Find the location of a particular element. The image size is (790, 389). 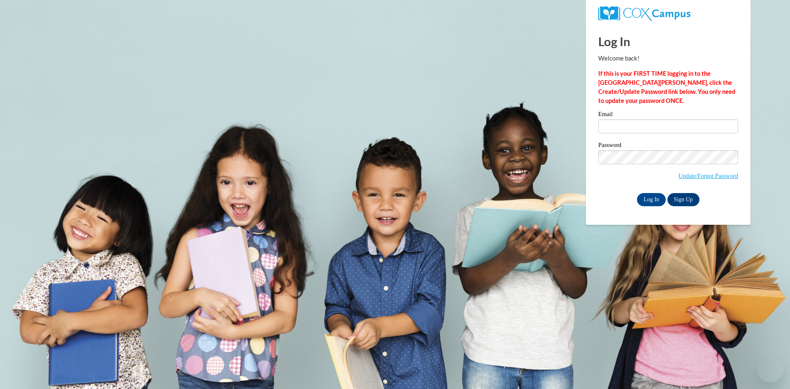

a: Sign Up is located at coordinates (683, 199).